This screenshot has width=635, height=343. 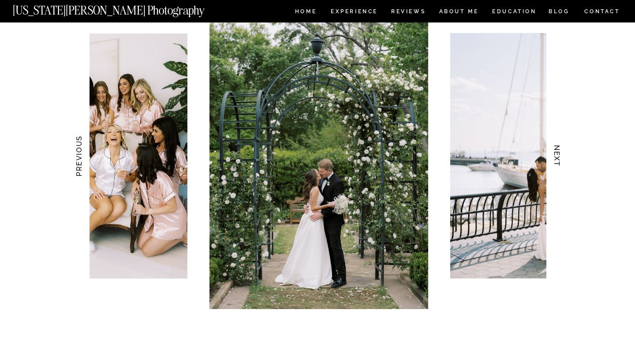 I want to click on a: ABOUT ME, so click(x=458, y=12).